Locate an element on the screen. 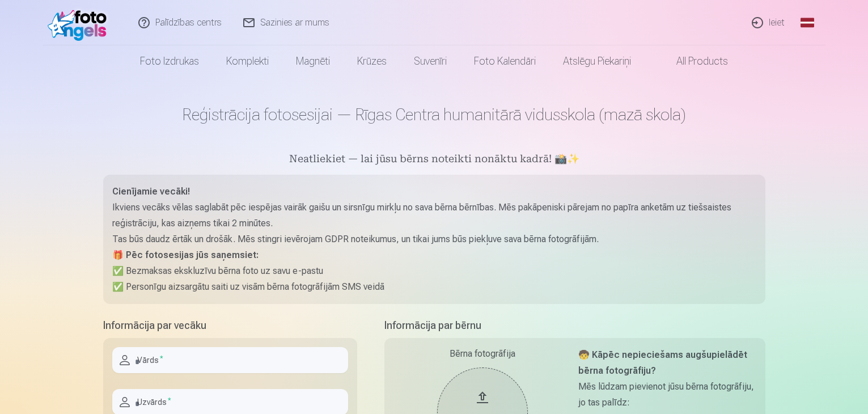 Image resolution: width=868 pixels, height=414 pixels. a: Suvenīri is located at coordinates (431, 61).